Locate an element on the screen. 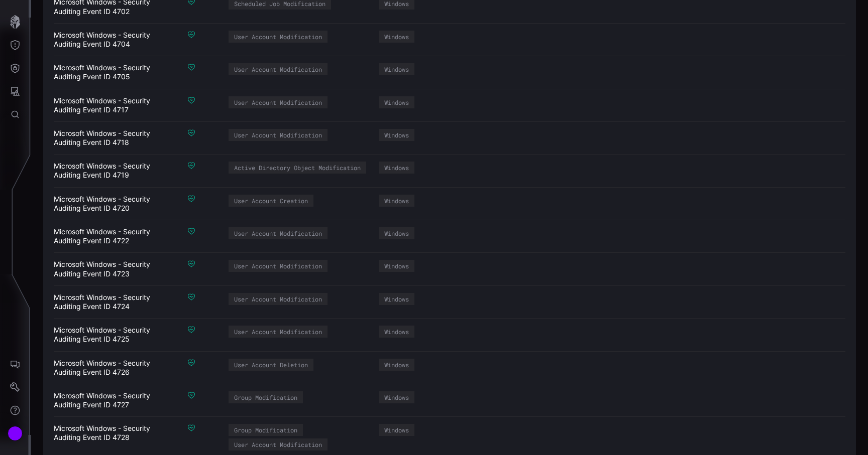 The image size is (868, 455). div: Microsoft Windows - Security Auditing Event ID 4720 is located at coordinates (104, 204).